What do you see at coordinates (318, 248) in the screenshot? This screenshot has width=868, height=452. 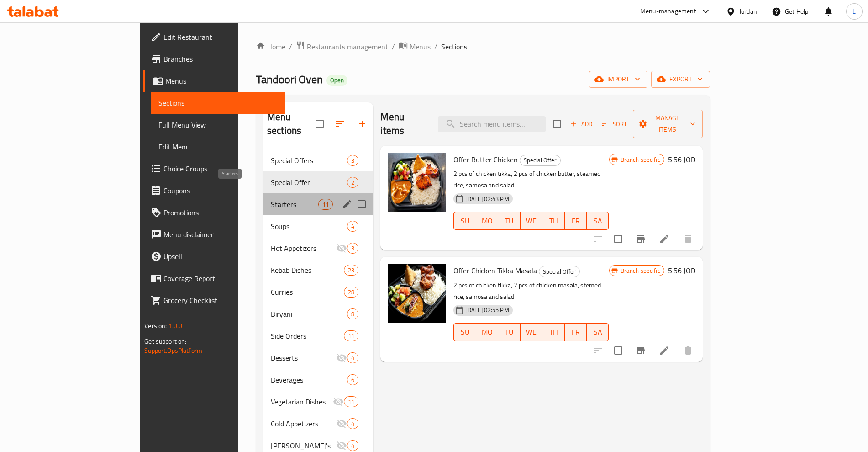 I see `div: Hot Appetizers3` at bounding box center [318, 248].